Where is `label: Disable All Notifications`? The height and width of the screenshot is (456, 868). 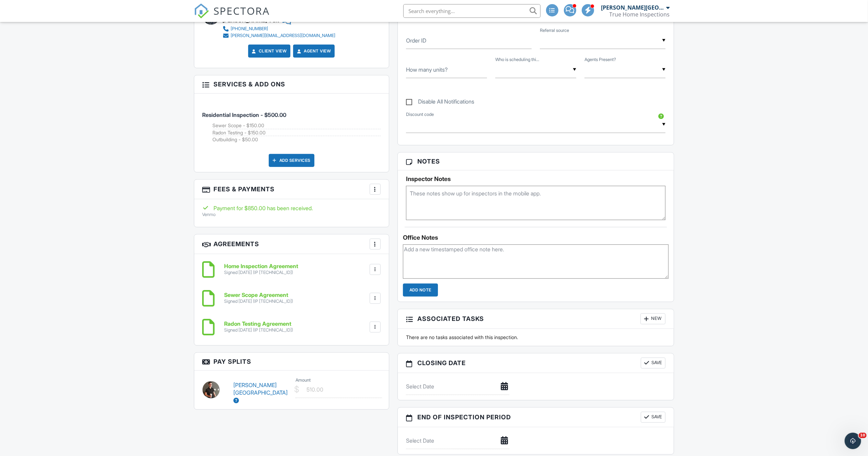
label: Disable All Notifications is located at coordinates (440, 102).